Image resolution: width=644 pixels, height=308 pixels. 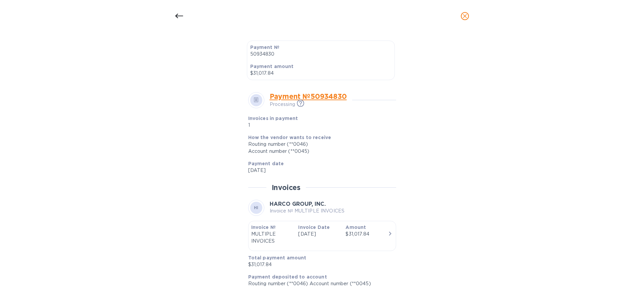 I want to click on p: 50934830, so click(x=321, y=54).